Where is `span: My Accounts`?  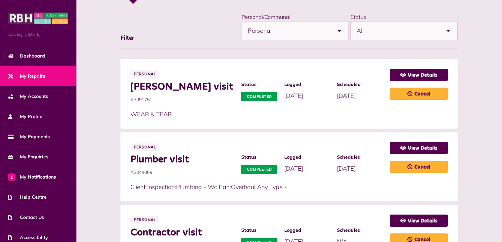
span: My Accounts is located at coordinates (28, 96).